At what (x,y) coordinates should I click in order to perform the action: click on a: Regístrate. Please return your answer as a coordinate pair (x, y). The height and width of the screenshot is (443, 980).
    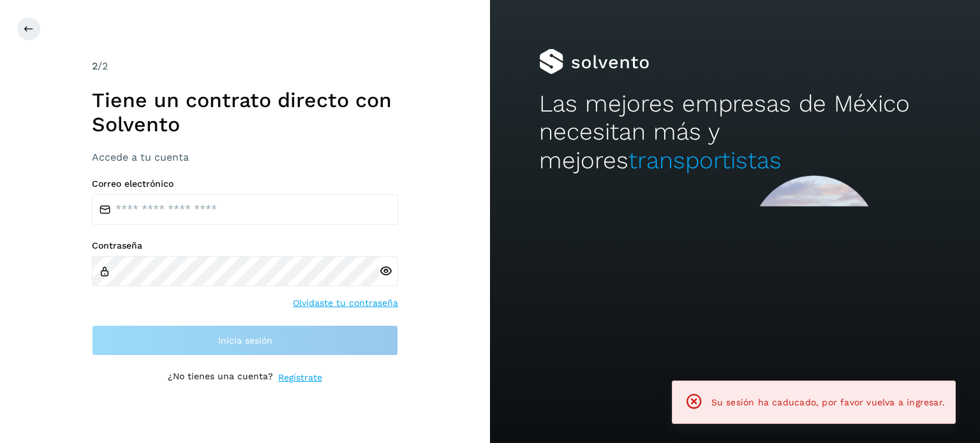
    Looking at the image, I should click on (300, 377).